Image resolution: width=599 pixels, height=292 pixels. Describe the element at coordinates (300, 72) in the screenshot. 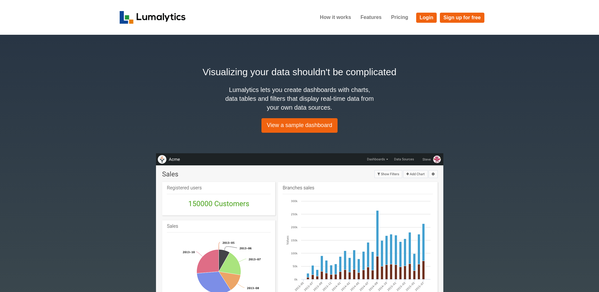

I see `h2: Visualizing your data shouldn't be complicated` at that location.